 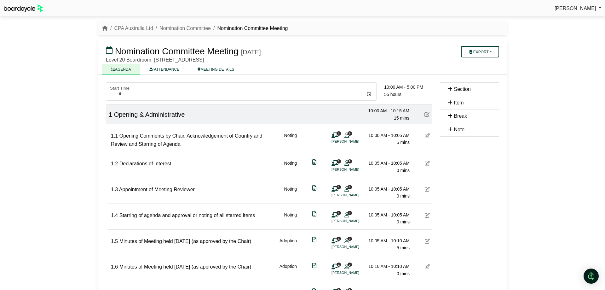 I want to click on a: AGENDA, so click(x=121, y=69).